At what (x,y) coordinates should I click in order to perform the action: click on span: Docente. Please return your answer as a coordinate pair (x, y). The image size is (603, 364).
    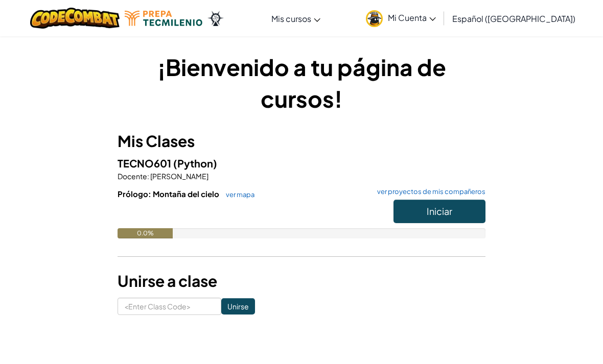
    Looking at the image, I should click on (133, 176).